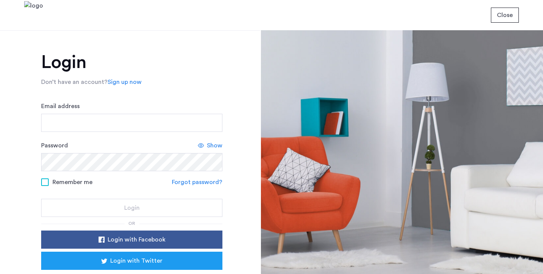  I want to click on span: Close, so click(505, 15).